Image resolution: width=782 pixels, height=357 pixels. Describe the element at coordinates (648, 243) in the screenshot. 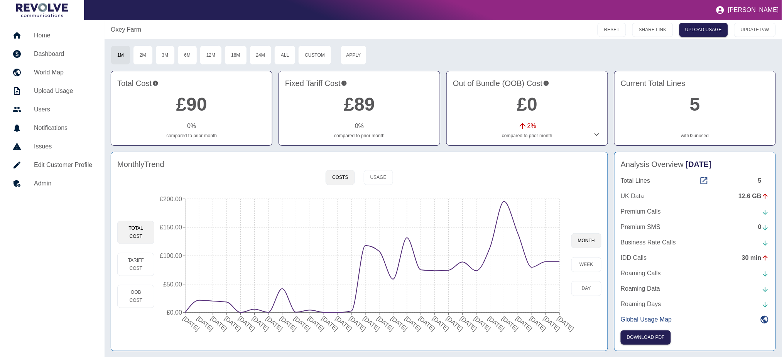

I see `p: Business Rate Calls` at that location.